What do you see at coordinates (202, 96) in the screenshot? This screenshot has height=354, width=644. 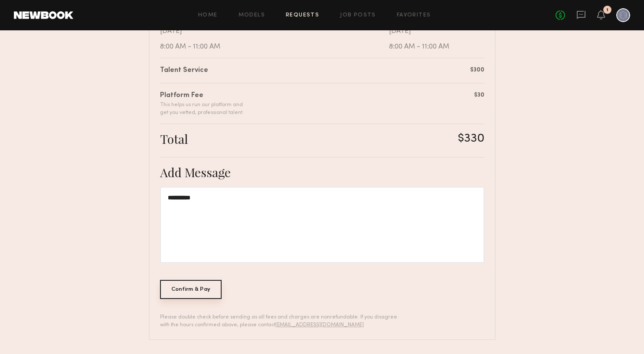 I see `div: Platform Fee` at bounding box center [202, 96].